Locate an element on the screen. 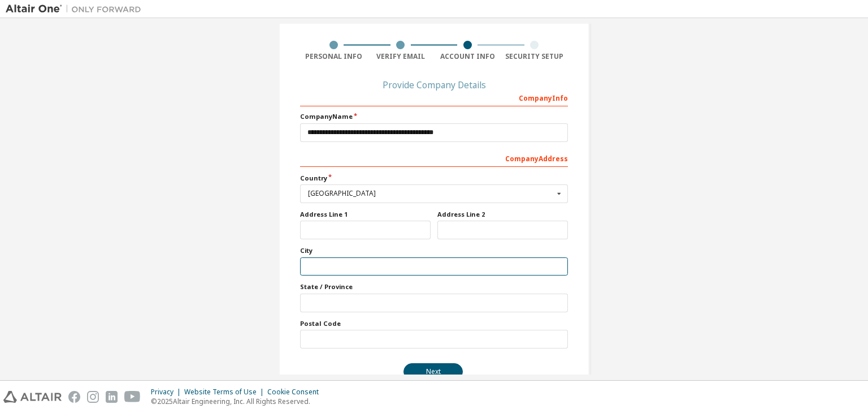  button: Next is located at coordinates (433, 372).